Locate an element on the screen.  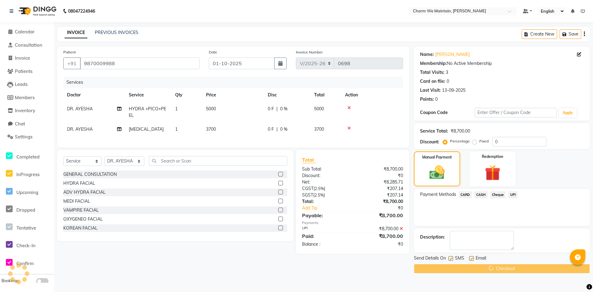
span: Invoice is located at coordinates (22, 58).